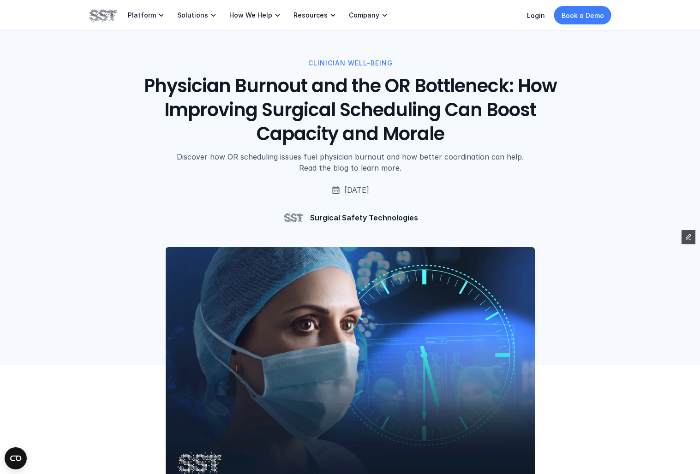 The width and height of the screenshot is (700, 474). I want to click on p: Platform, so click(142, 15).